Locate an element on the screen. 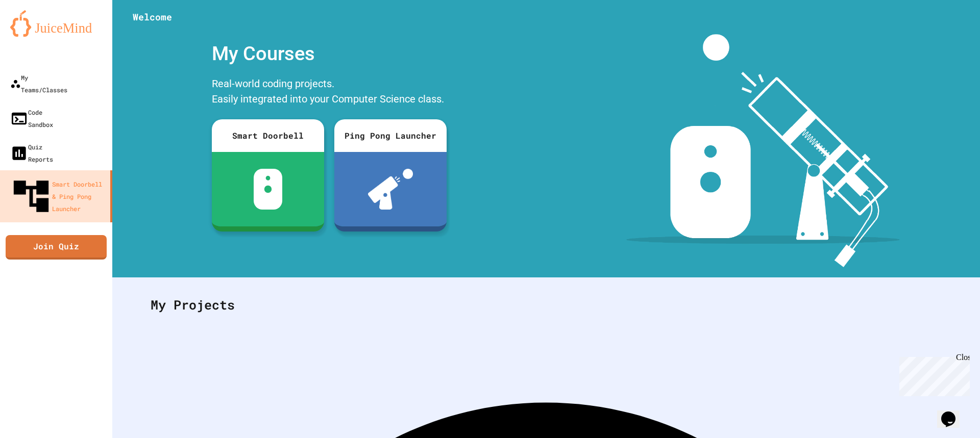 Image resolution: width=980 pixels, height=438 pixels. img: banner-image-my-projects.png is located at coordinates (763, 150).